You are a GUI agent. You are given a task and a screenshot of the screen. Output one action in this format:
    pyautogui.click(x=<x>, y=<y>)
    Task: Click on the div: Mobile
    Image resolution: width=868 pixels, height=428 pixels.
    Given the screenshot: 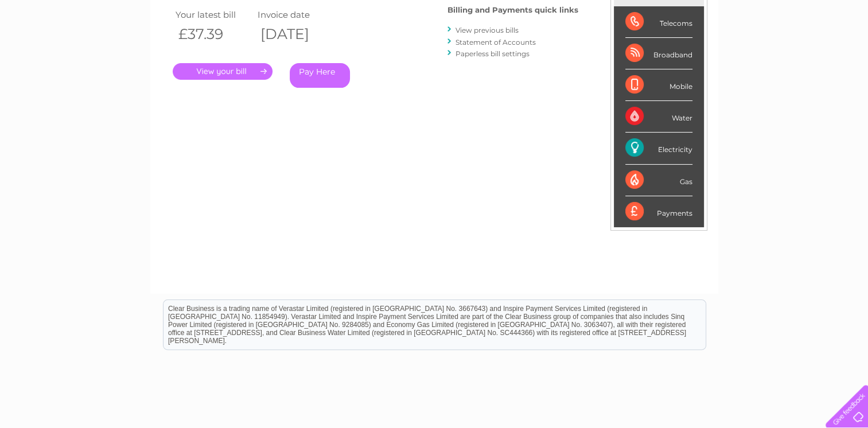 What is the action you would take?
    pyautogui.click(x=659, y=85)
    